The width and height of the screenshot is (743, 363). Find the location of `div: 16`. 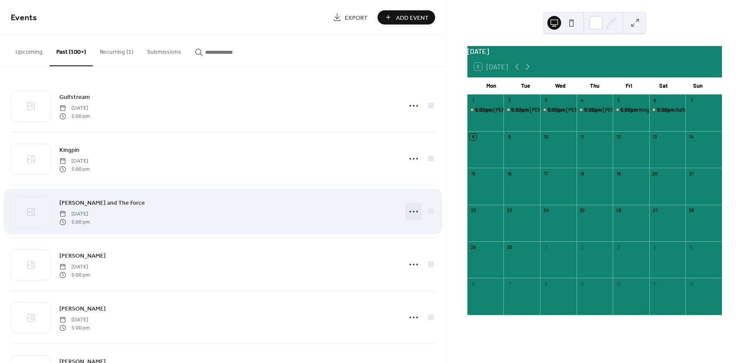

div: 16 is located at coordinates (509, 173).